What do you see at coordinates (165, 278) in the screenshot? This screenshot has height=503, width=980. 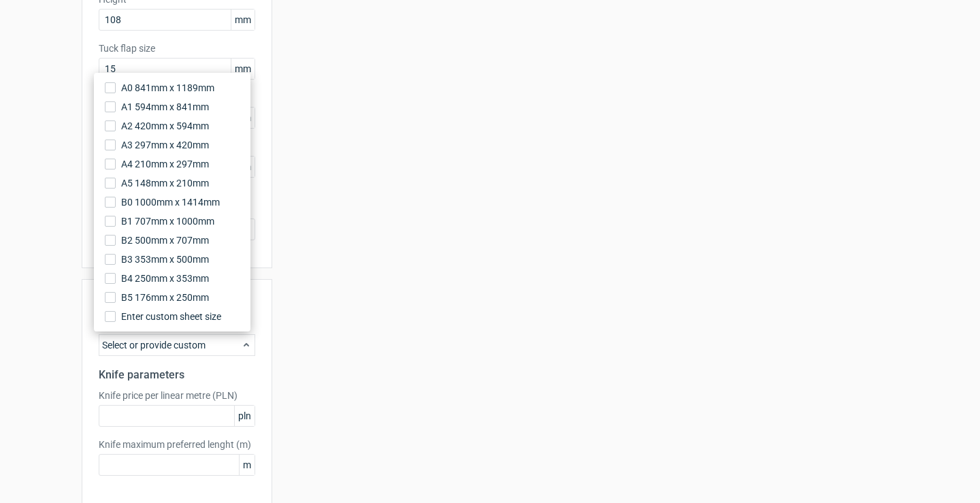 I see `span: B4 250mm x 353mm` at bounding box center [165, 278].